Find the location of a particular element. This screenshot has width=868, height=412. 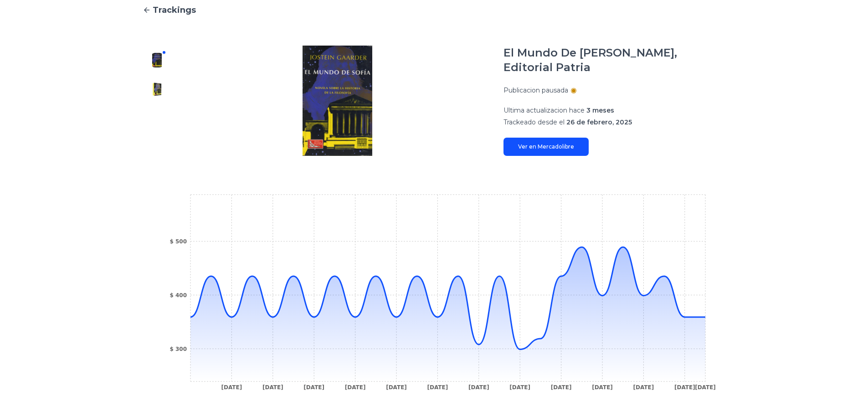

tspan: $ 400 is located at coordinates (178, 296).